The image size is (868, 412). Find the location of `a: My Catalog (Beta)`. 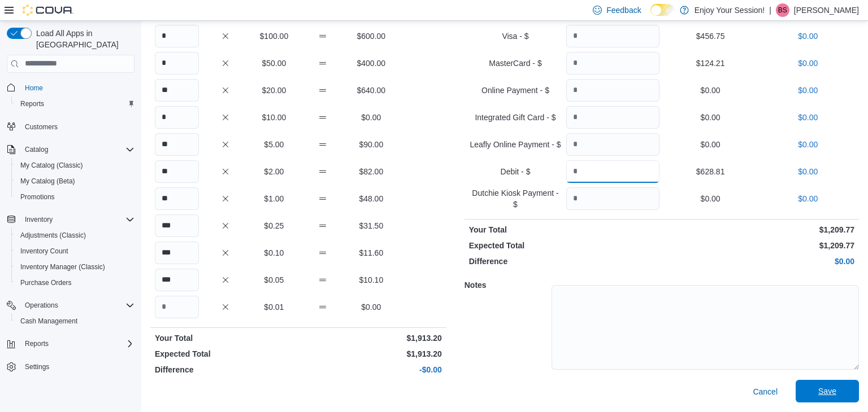

a: My Catalog (Beta) is located at coordinates (48, 181).